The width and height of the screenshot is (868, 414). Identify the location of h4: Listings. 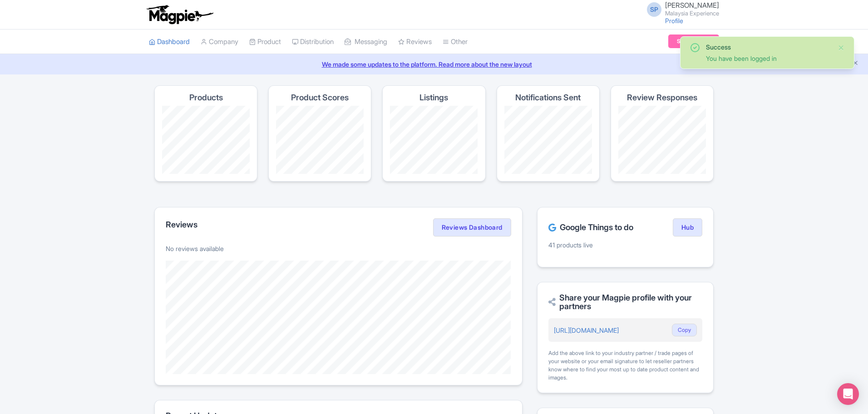
(434, 98).